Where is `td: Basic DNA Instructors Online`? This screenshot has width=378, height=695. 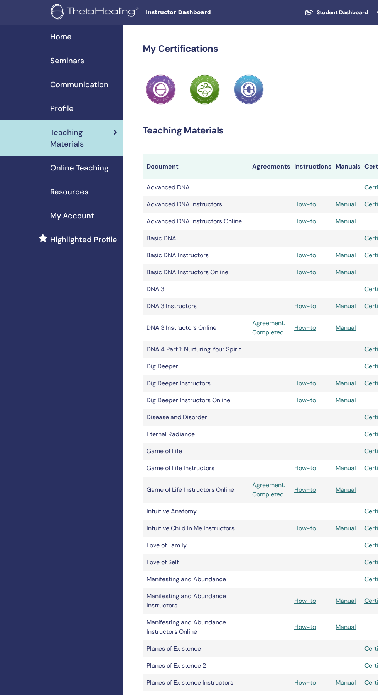 td: Basic DNA Instructors Online is located at coordinates (196, 272).